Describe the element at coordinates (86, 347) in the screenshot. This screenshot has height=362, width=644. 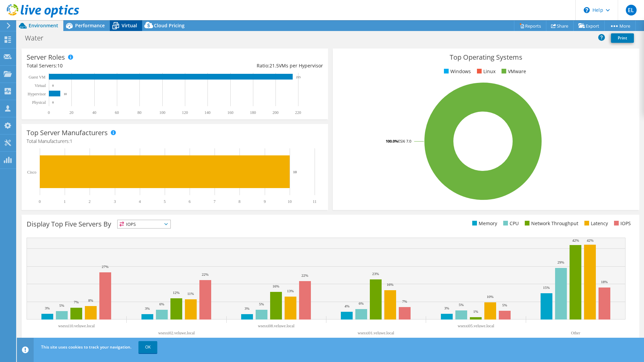
I see `span: This site uses cookies to track your navigation.` at that location.